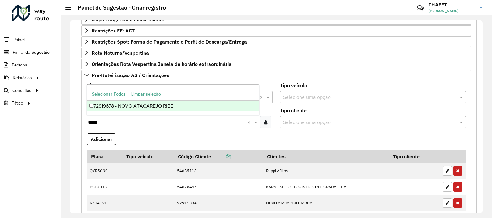 This screenshot has width=492, height=218. I want to click on div: 72919678 - NOVO ATACAREJO RIBEI, so click(173, 106).